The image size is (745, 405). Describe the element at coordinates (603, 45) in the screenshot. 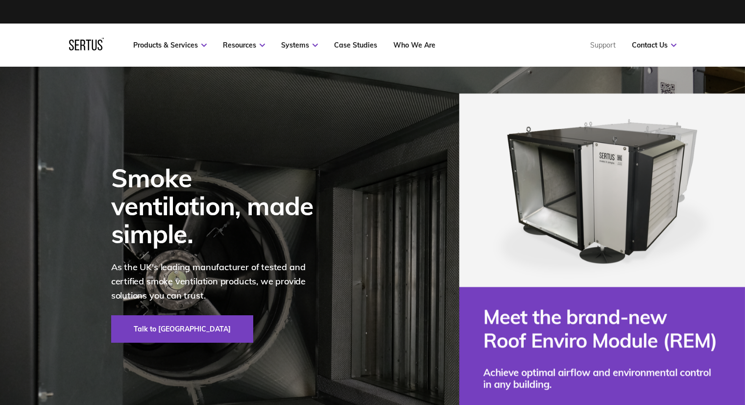

I see `a: Support` at that location.